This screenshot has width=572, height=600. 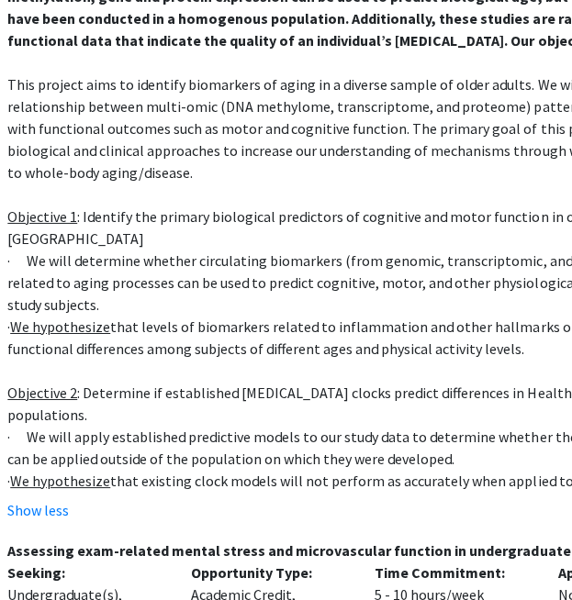 I want to click on button: Show less, so click(x=38, y=510).